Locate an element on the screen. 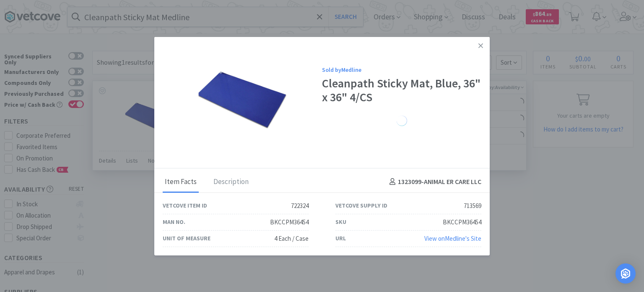 The width and height of the screenshot is (644, 292). div: Unit of Measure is located at coordinates (186, 238).